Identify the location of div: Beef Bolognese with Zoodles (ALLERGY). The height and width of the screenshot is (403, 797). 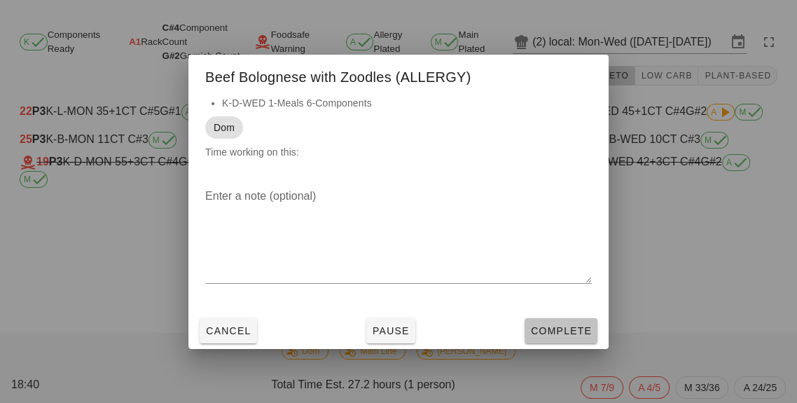
(399, 75).